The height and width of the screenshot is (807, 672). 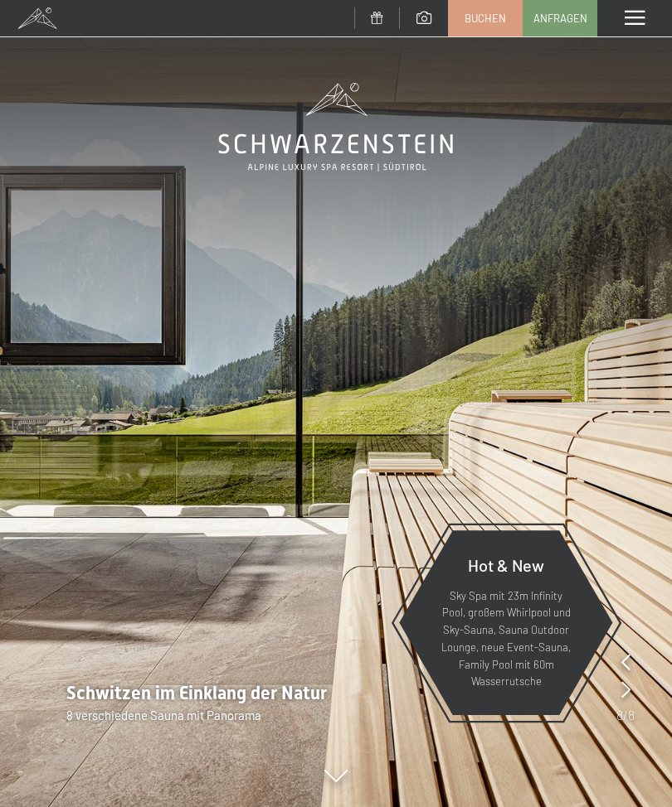 I want to click on a: Anfragen, so click(x=559, y=18).